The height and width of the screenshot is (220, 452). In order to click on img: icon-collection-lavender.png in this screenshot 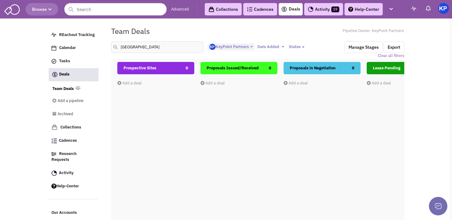, I will do `click(54, 127)`.